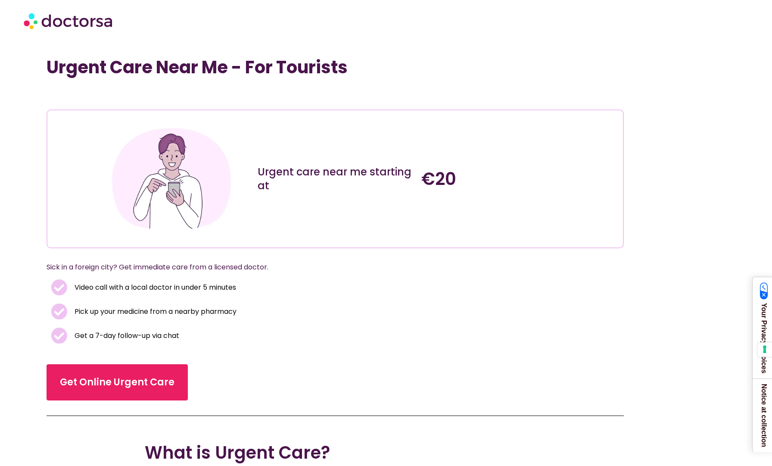 Image resolution: width=772 pixels, height=466 pixels. I want to click on h2: What is Urgent Care?, so click(386, 453).